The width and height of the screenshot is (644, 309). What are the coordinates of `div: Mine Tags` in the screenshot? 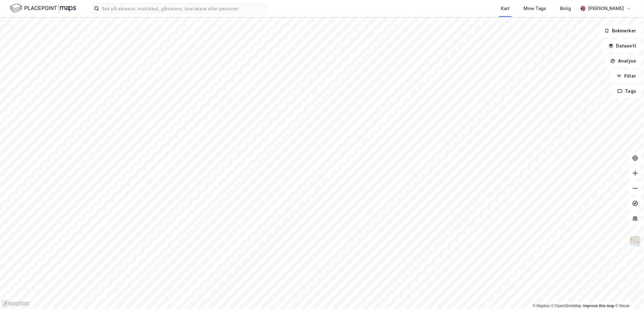 It's located at (535, 9).